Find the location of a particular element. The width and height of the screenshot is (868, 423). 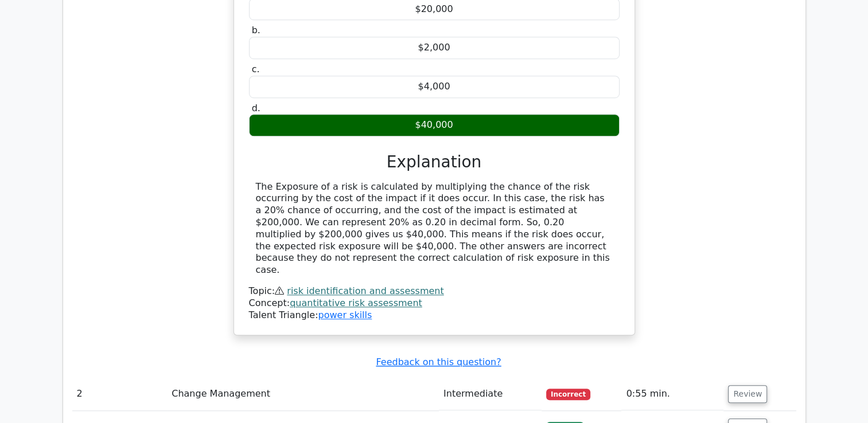

div: $4,000 is located at coordinates (434, 87).